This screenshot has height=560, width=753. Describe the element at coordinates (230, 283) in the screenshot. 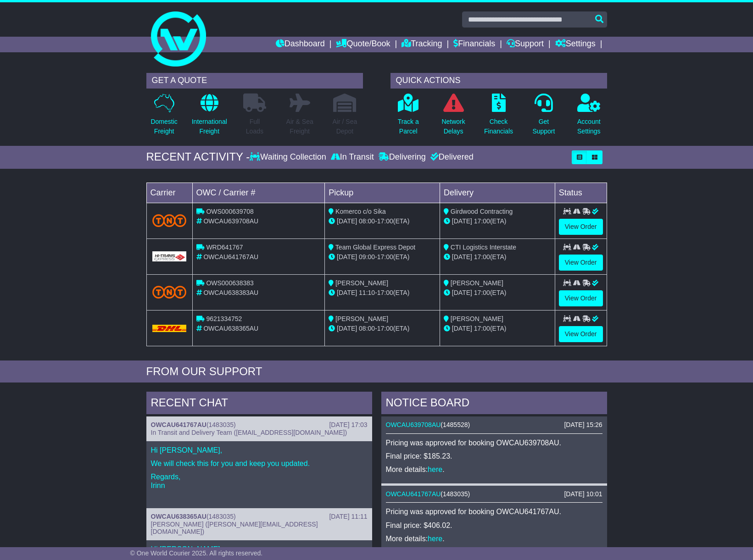

I see `span: OWS000638383` at that location.